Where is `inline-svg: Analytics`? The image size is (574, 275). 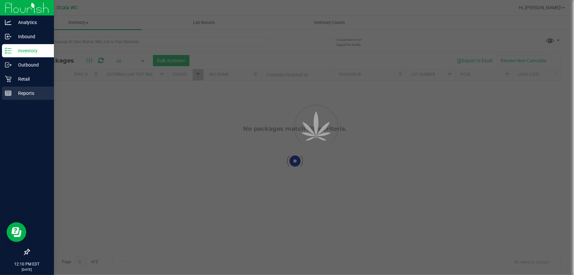 inline-svg: Analytics is located at coordinates (8, 22).